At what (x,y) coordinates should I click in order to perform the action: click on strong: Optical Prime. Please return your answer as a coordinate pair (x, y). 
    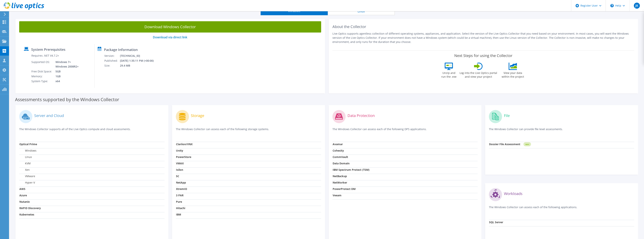
    Looking at the image, I should click on (28, 144).